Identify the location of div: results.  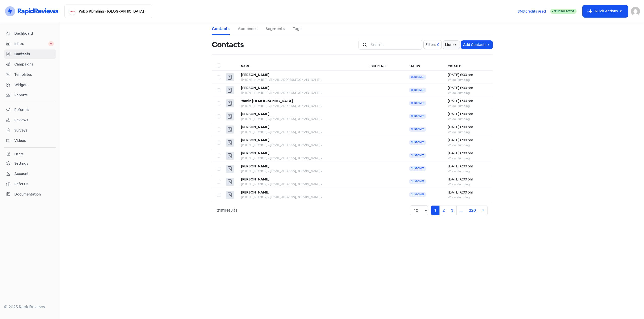
(227, 210).